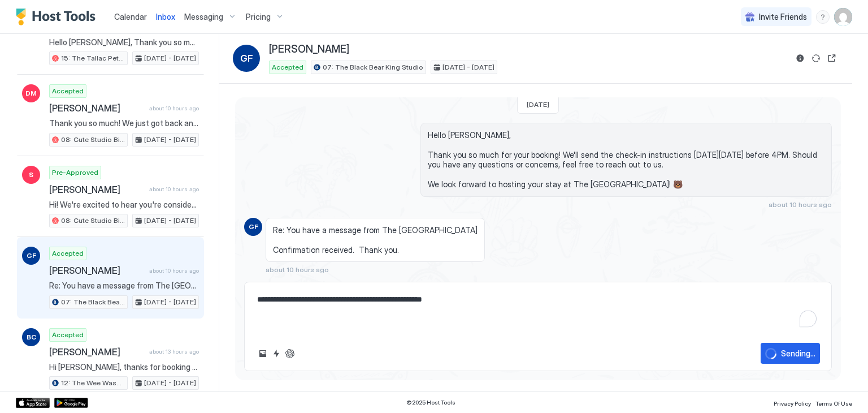  What do you see at coordinates (843, 17) in the screenshot?
I see `div: User profile` at bounding box center [843, 17].